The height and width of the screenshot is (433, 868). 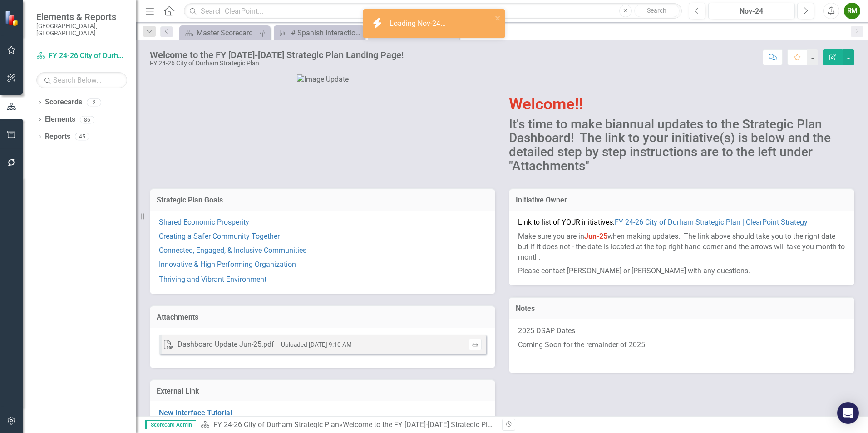 I want to click on div: # Spanish Interactions with Bilingual Staff, so click(x=327, y=33).